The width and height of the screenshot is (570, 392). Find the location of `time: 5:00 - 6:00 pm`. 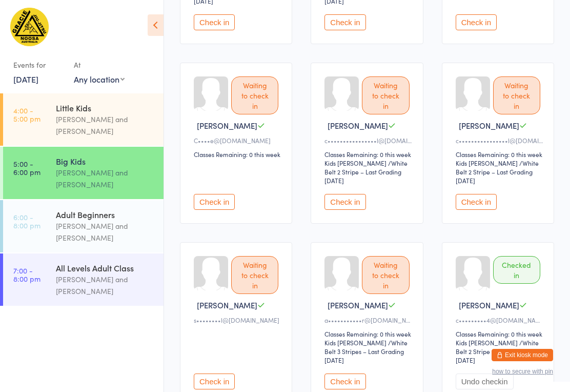

time: 5:00 - 6:00 pm is located at coordinates (27, 168).